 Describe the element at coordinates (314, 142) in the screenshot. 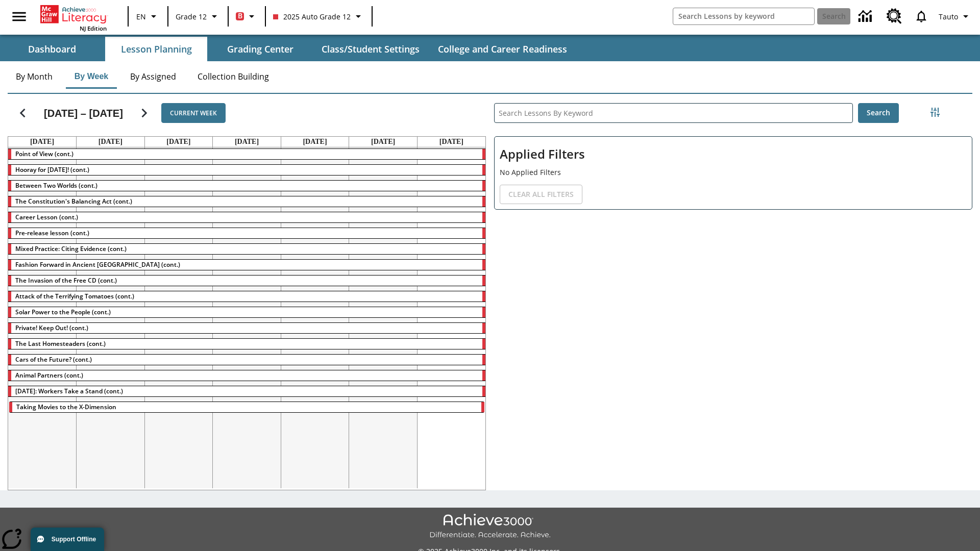

I see `a: August 22, 2025` at that location.